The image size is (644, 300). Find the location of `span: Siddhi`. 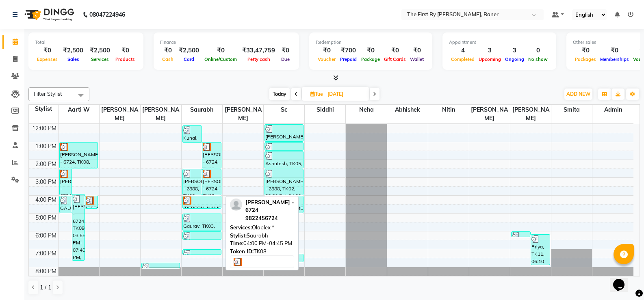

span: Siddhi is located at coordinates (325, 109).